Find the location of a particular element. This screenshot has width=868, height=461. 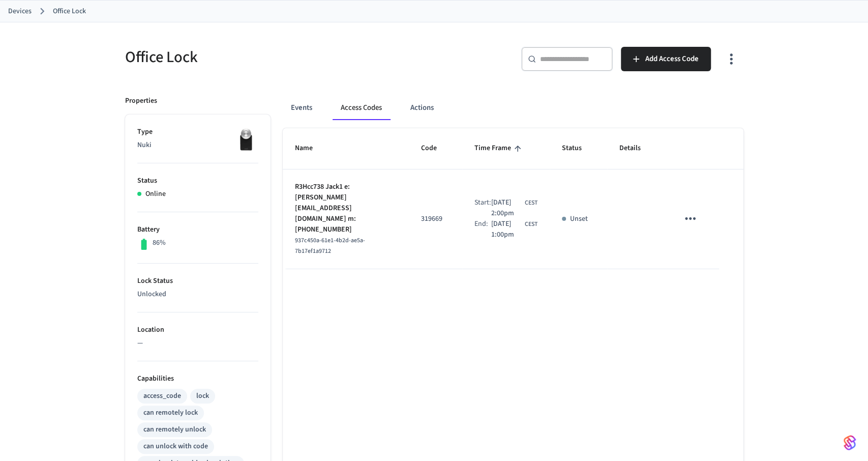

div: Start: is located at coordinates (483, 208).